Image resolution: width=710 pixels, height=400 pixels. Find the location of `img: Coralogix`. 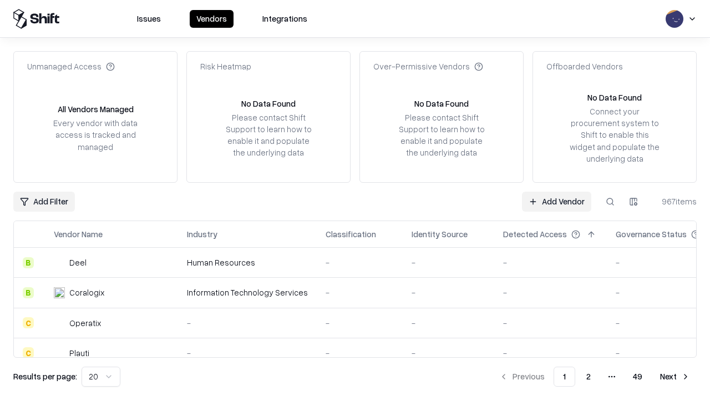

img: Coralogix is located at coordinates (59, 293).